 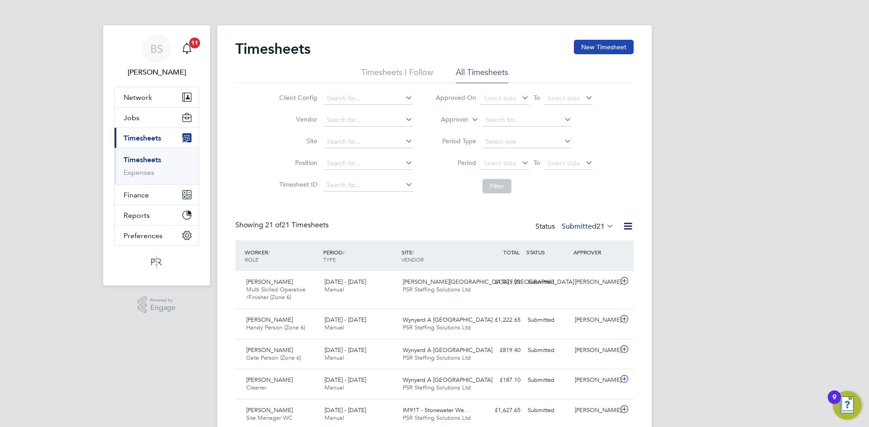 What do you see at coordinates (187, 49) in the screenshot?
I see `a: 11` at bounding box center [187, 49].